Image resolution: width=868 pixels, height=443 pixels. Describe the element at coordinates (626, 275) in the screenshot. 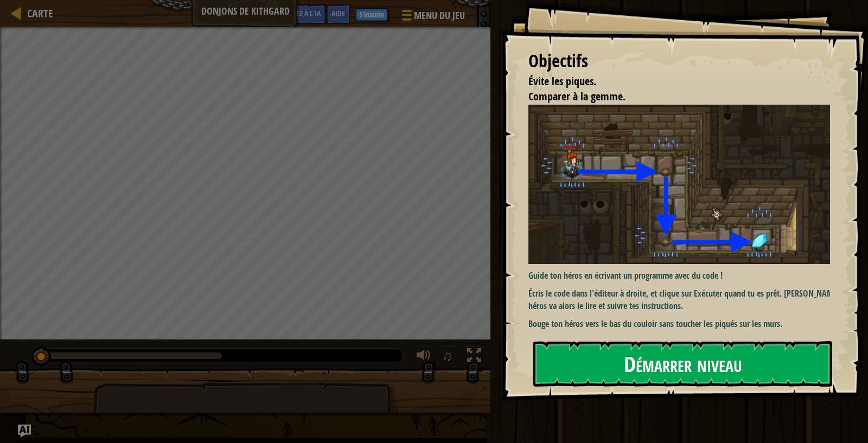

I see `font: Guide ton héros en écrivant un programme avec du code !` at that location.